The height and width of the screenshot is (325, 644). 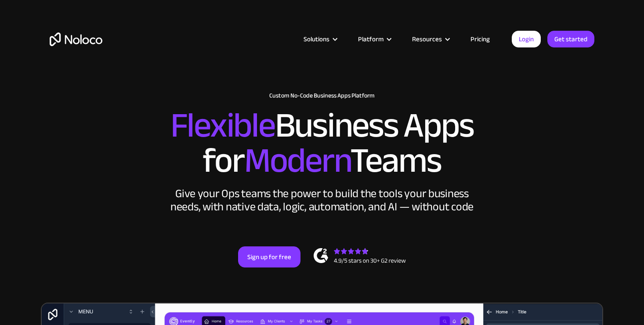 What do you see at coordinates (322, 200) in the screenshot?
I see `div: Give your Ops teams the power to build the tools your business needs, with native data, logic, au...` at bounding box center [322, 200].